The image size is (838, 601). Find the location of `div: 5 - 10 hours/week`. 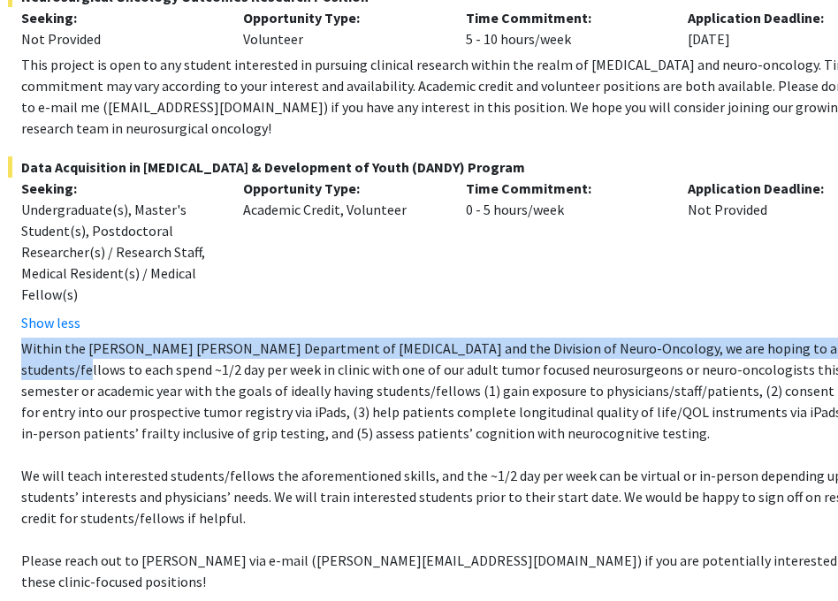

div: 5 - 10 hours/week is located at coordinates (563, 28).